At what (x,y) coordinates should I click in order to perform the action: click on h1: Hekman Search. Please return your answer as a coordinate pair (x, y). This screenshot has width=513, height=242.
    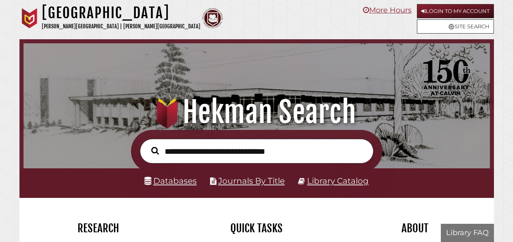
    Looking at the image, I should click on (256, 112).